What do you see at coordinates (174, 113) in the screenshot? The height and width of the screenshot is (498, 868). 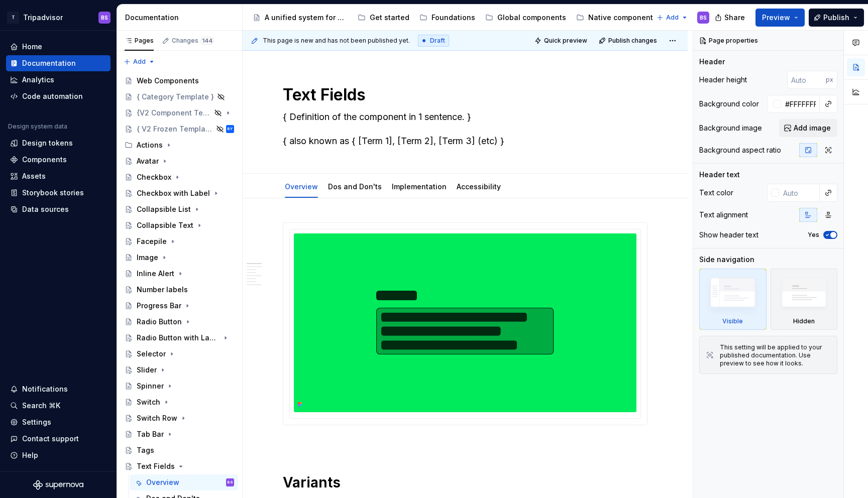 I see `div: {V2 Component Template}` at bounding box center [174, 113].